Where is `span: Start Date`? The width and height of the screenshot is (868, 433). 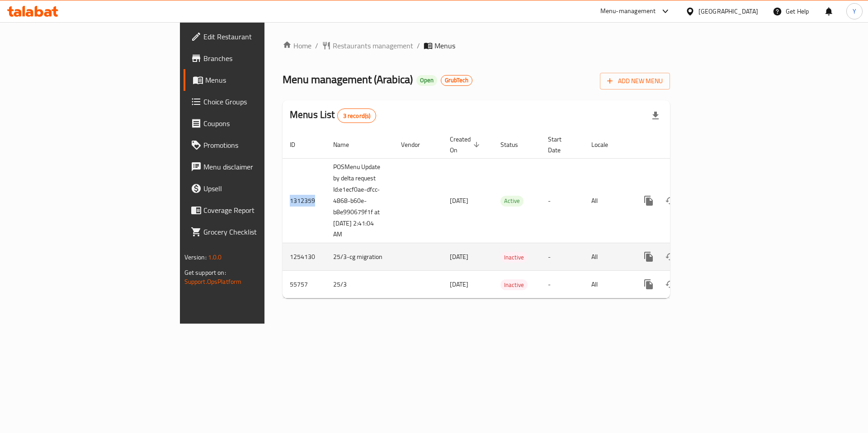
span: Start Date is located at coordinates (561, 145).